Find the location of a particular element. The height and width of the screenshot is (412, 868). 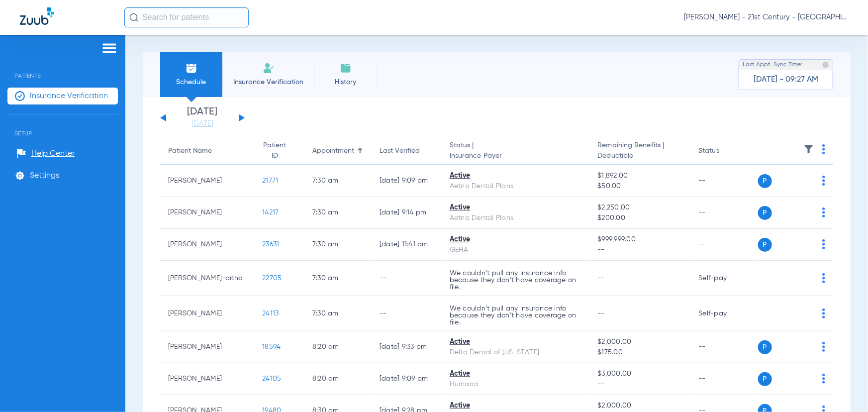

span: 24105 is located at coordinates (272, 379).